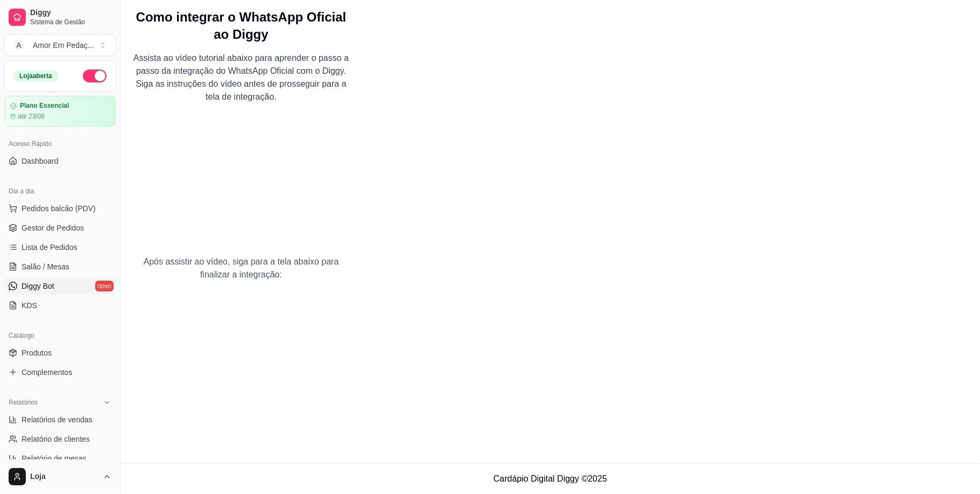 The height and width of the screenshot is (494, 980). Describe the element at coordinates (59, 209) in the screenshot. I see `span: Pedidos balcão (PDV)` at that location.